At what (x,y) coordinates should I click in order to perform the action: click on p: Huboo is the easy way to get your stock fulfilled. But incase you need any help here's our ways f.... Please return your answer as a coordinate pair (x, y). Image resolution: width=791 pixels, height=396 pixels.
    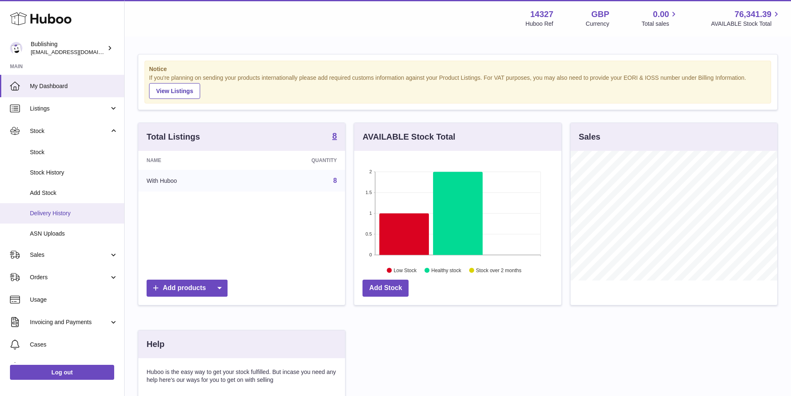
    Looking at the image, I should click on (242, 376).